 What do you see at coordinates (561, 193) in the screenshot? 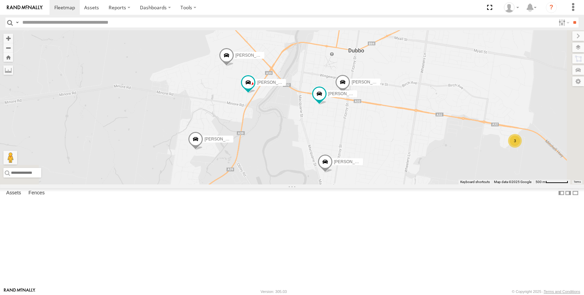
I see `label: Dock Summary Table to the Left` at bounding box center [561, 193].